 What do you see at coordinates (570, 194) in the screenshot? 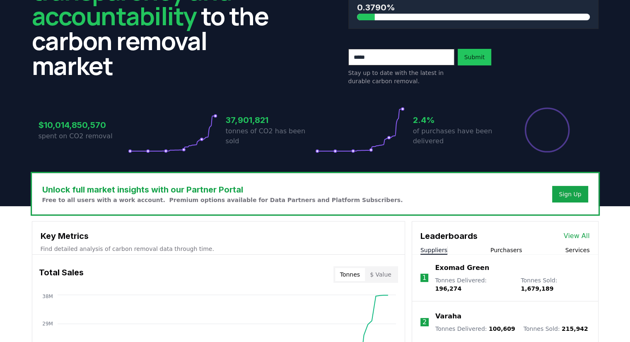
I see `a: Sign Up` at bounding box center [570, 194].